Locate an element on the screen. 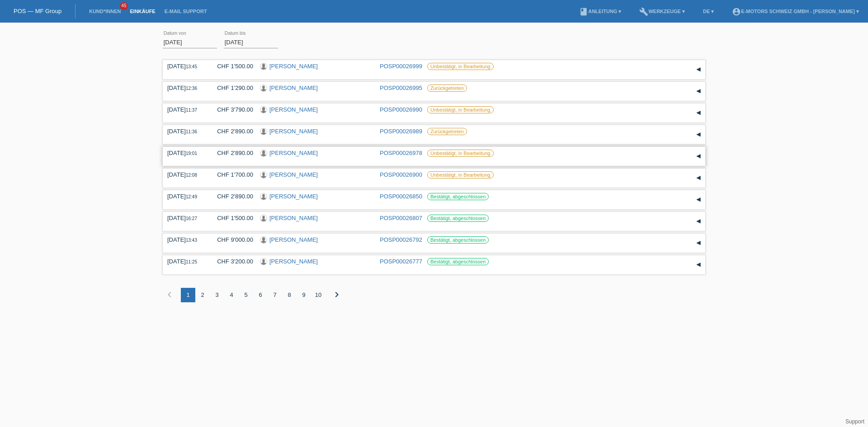 This screenshot has width=868, height=427. a: POSP00026999 is located at coordinates (401, 66).